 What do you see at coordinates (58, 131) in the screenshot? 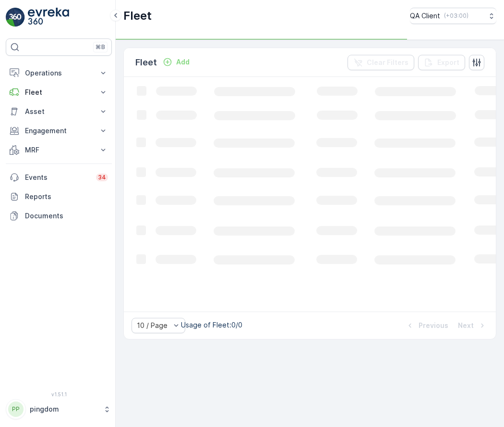
I see `p: Engagement` at bounding box center [58, 131].